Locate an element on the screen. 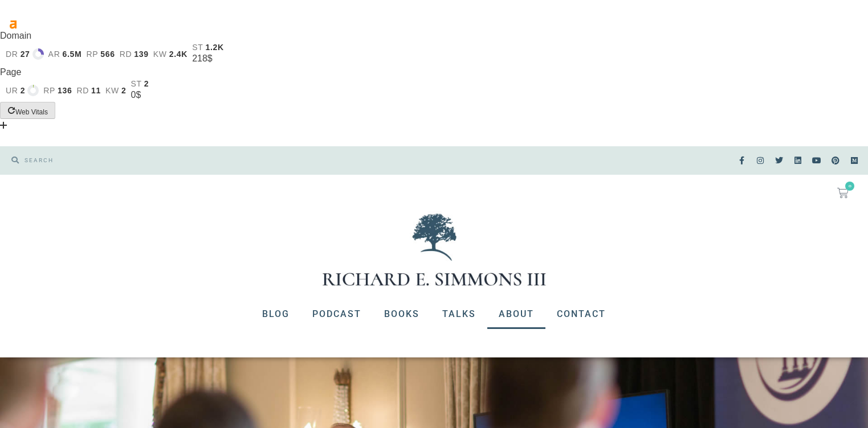 The image size is (868, 428). a: Talks is located at coordinates (459, 314).